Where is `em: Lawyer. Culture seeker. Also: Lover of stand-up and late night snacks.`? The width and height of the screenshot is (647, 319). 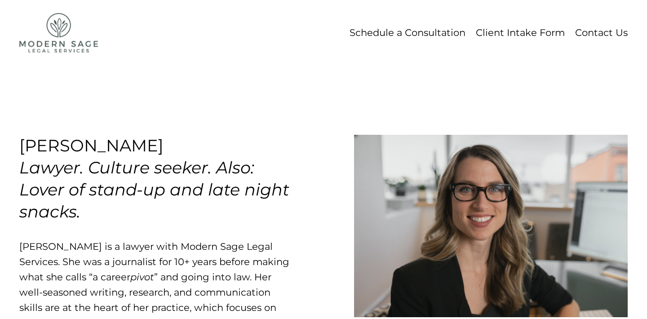 em: Lawyer. Culture seeker. Also: Lover of stand-up and late night snacks. is located at coordinates (156, 189).